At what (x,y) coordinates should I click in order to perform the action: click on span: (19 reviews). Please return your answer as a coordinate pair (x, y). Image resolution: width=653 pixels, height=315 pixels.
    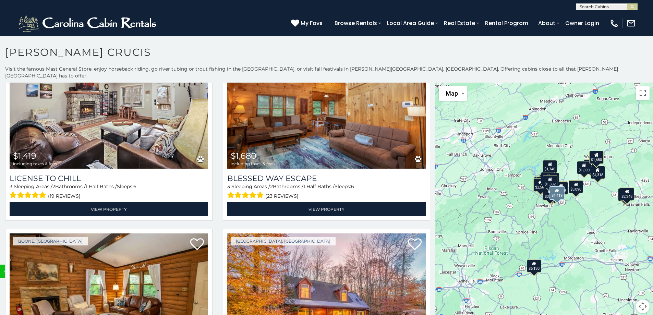
    Looking at the image, I should click on (64, 196).